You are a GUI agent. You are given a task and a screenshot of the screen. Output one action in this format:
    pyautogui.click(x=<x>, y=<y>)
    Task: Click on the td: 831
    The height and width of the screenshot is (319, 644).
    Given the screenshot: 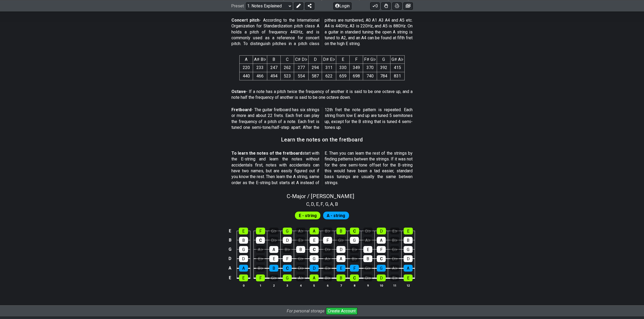 What is the action you would take?
    pyautogui.click(x=398, y=76)
    